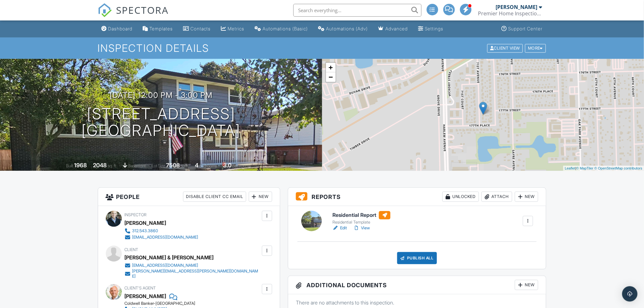  Describe the element at coordinates (505, 48) in the screenshot. I see `a: Client View` at that location.